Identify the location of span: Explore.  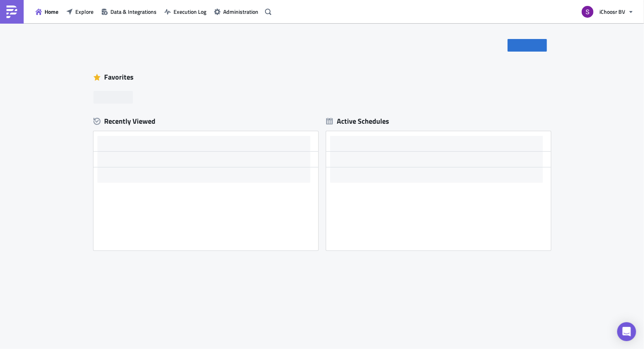
(84, 11).